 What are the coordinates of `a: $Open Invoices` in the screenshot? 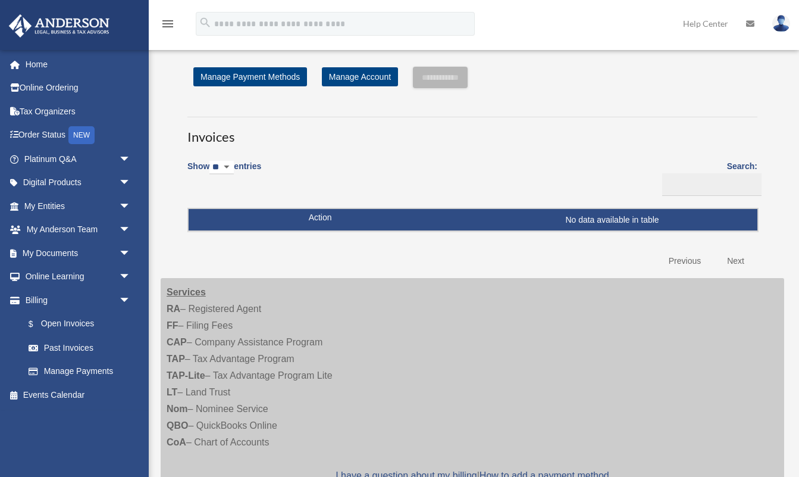 It's located at (77, 324).